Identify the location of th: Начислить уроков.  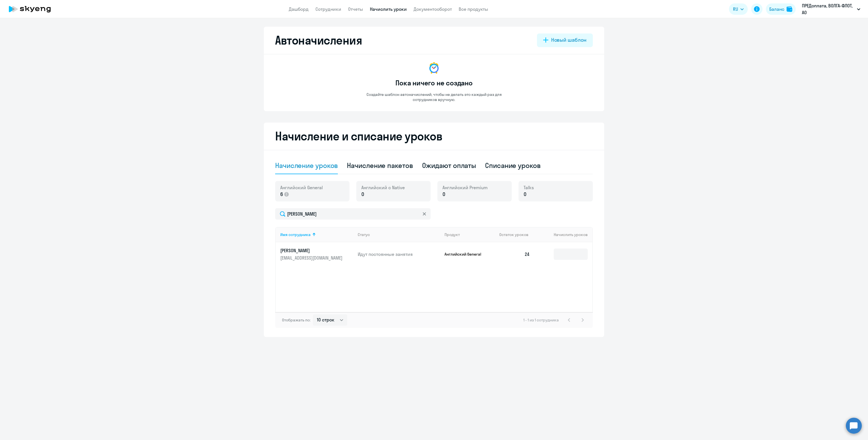
(564, 235).